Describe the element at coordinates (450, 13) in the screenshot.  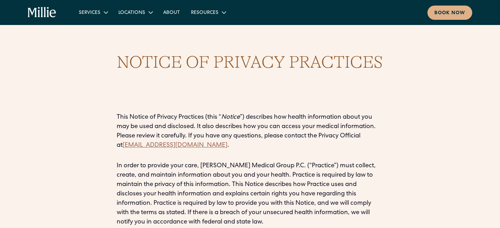
I see `a: Book now` at that location.